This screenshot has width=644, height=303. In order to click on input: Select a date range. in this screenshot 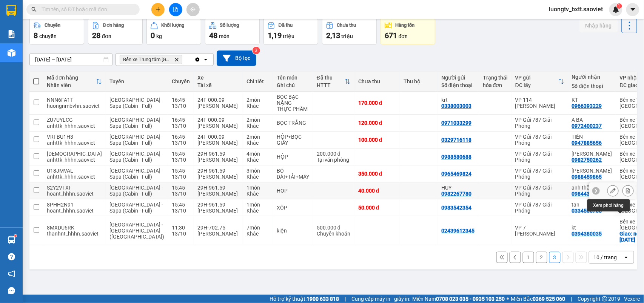, I will do `click(71, 59)`.